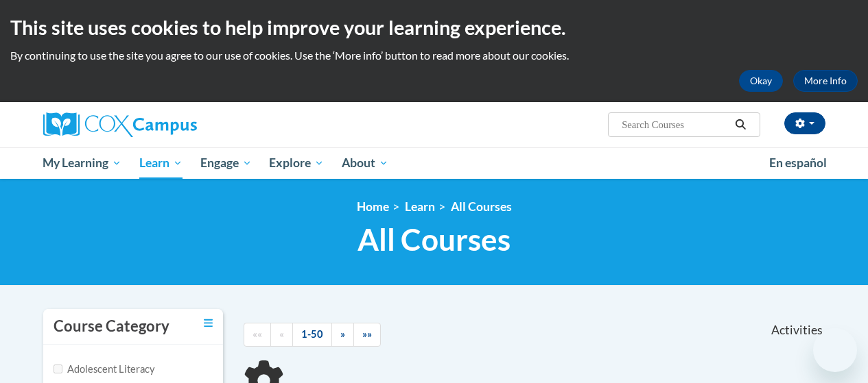 The image size is (868, 383). I want to click on a: Next, so click(343, 335).